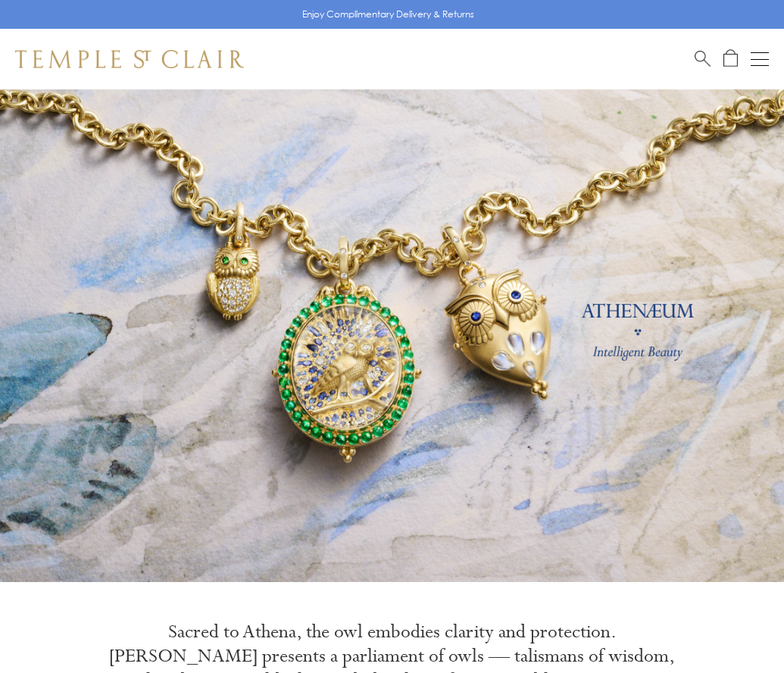 This screenshot has width=784, height=673. Describe the element at coordinates (759, 59) in the screenshot. I see `button: Open navigation` at that location.